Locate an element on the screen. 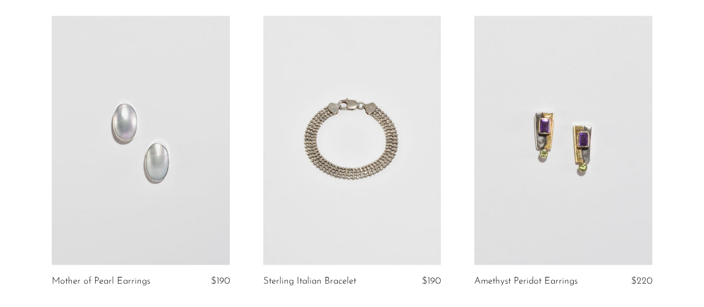 This screenshot has height=307, width=704. a: Sterling Italian Bracelet is located at coordinates (309, 280).